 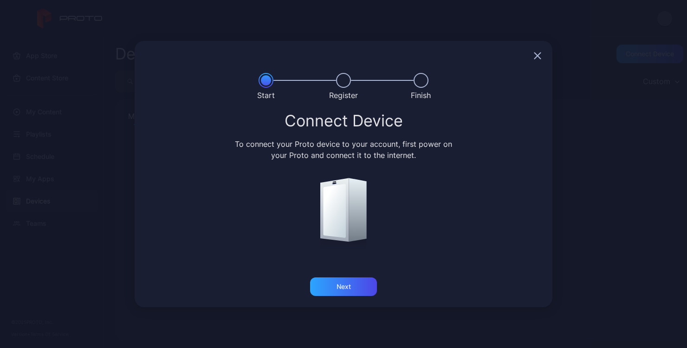 What do you see at coordinates (343, 95) in the screenshot?
I see `div: Register` at bounding box center [343, 95].